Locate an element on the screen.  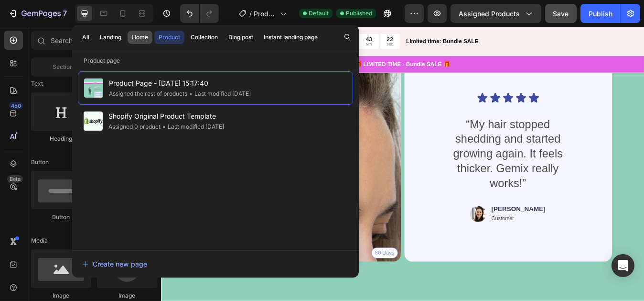
div: Instant landing page is located at coordinates (290, 37).